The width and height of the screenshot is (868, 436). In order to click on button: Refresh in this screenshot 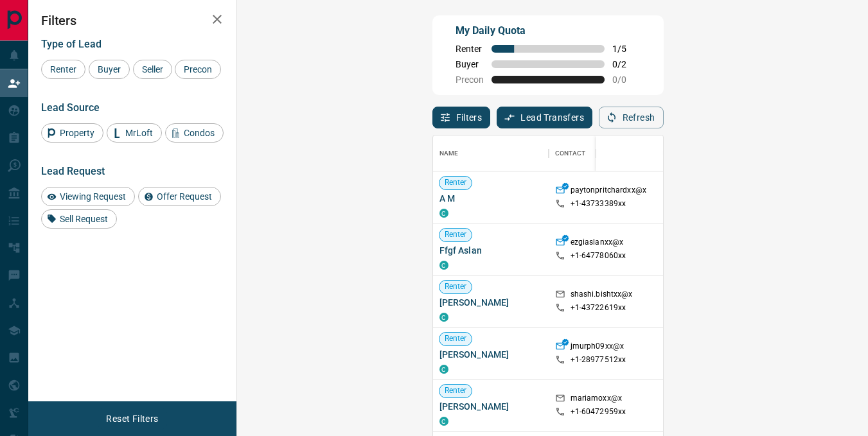, I will do `click(631, 118)`.